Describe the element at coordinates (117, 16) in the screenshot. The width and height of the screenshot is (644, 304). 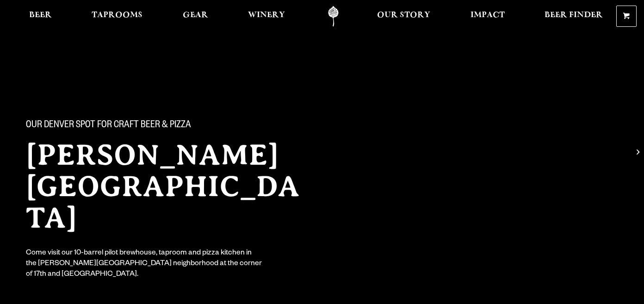
I see `a: Taprooms` at that location.